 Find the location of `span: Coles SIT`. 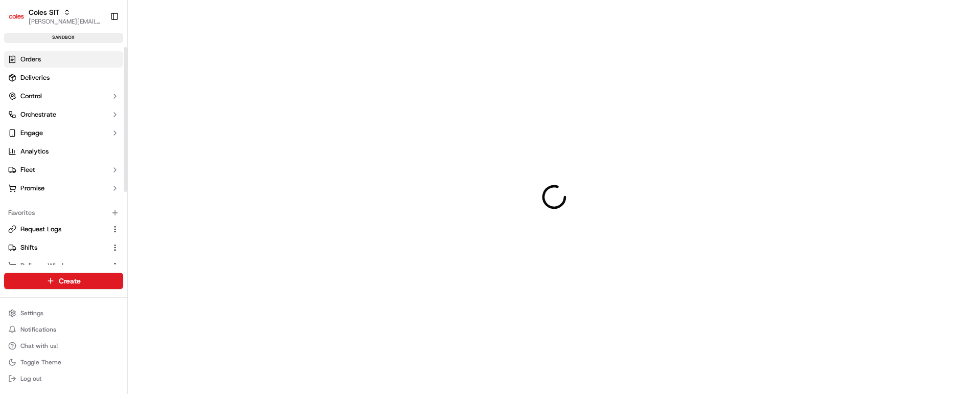

span: Coles SIT is located at coordinates (44, 12).